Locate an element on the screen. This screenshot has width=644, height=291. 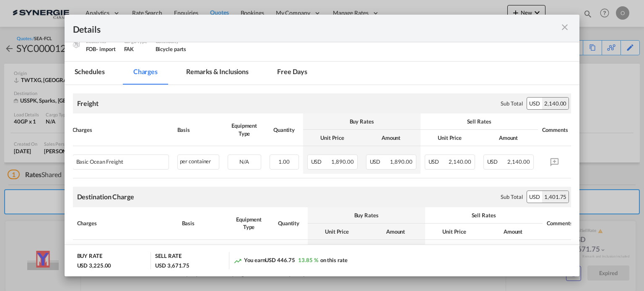
md-tab-item: Charges is located at coordinates (146, 73).